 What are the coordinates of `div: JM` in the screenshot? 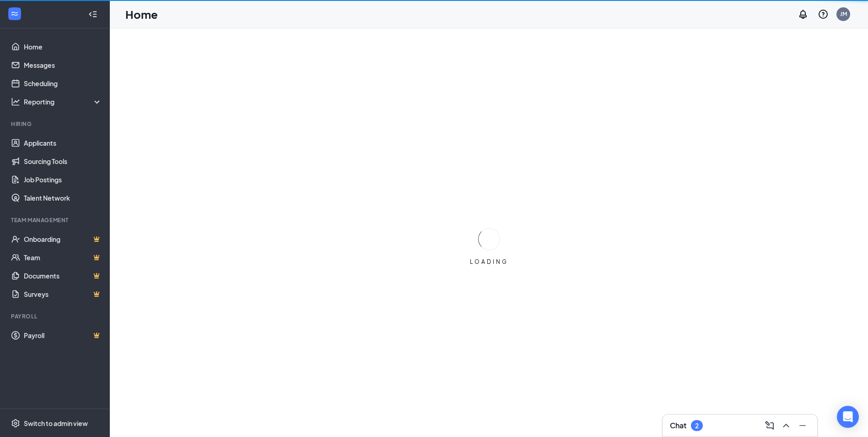 It's located at (844, 13).